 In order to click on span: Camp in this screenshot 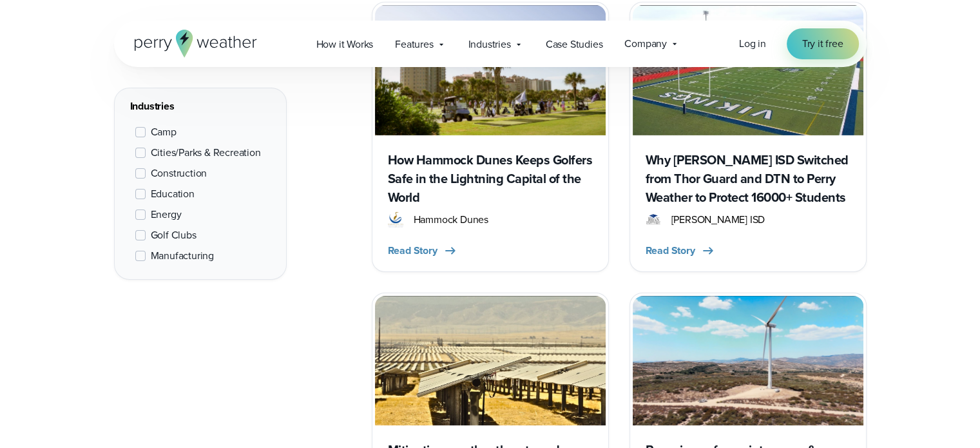, I will do `click(164, 132)`.